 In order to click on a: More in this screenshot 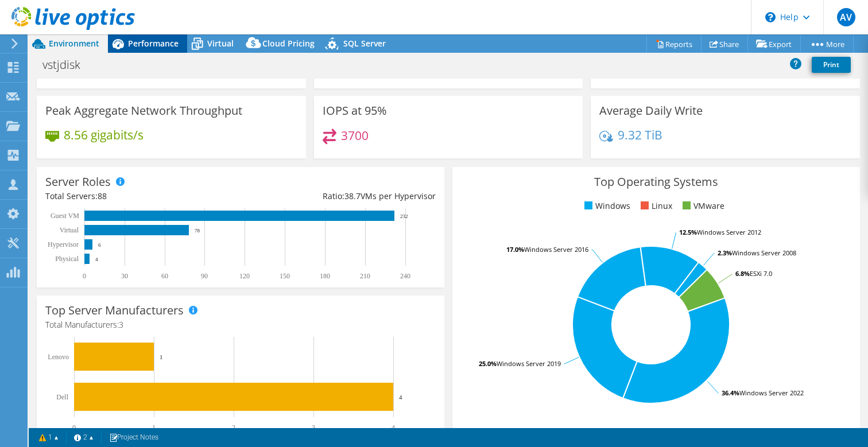, I will do `click(827, 43)`.